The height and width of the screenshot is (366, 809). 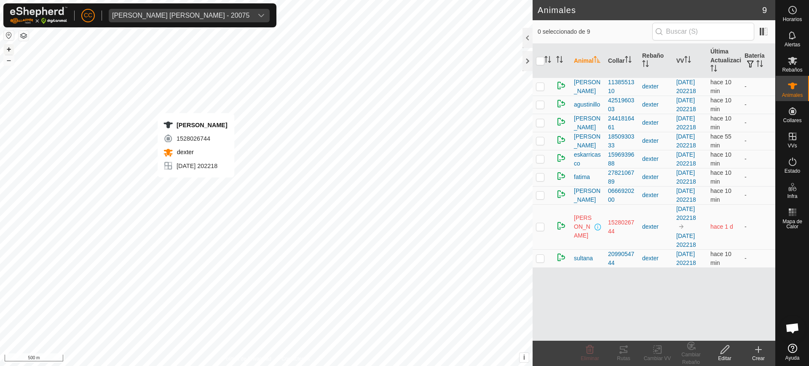 What do you see at coordinates (621, 105) in the screenshot?
I see `div: 4251960303` at bounding box center [621, 105].